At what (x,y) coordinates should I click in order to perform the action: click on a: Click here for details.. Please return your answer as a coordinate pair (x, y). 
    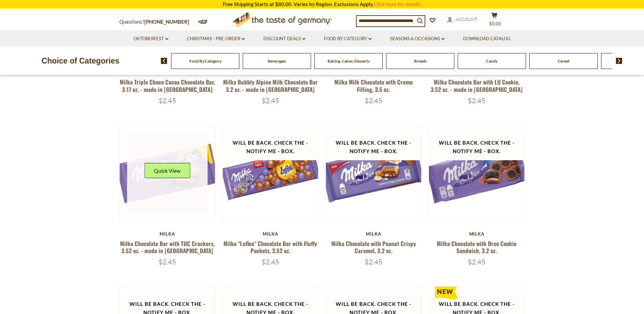
    Looking at the image, I should click on (398, 4).